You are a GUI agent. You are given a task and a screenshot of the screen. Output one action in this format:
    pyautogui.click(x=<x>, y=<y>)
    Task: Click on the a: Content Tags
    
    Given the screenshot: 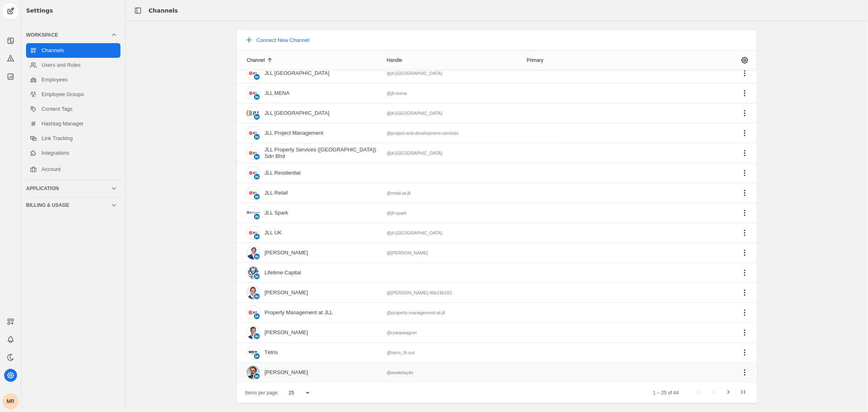 What is the action you would take?
    pyautogui.click(x=73, y=109)
    